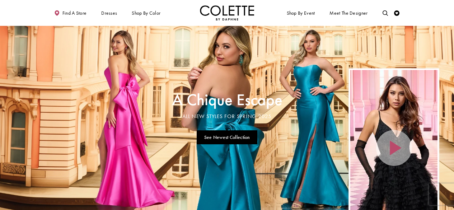 This screenshot has width=454, height=210. Describe the element at coordinates (227, 137) in the screenshot. I see `a: See Newest Collection A Chique Escape All New Styles For Spring 2025` at that location.